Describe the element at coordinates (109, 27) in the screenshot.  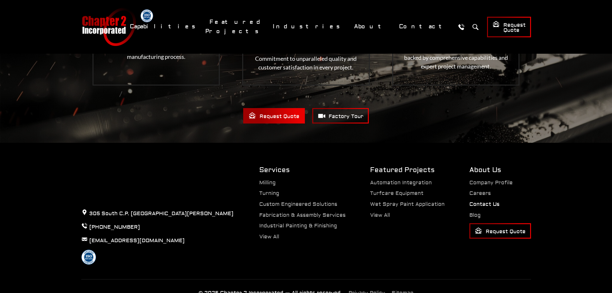
I see `a: Chapter 2 Incorporated` at that location.